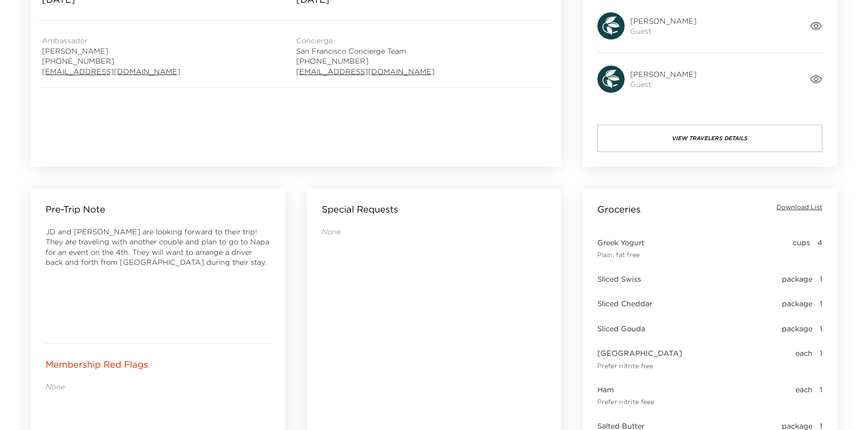  What do you see at coordinates (710, 138) in the screenshot?
I see `button: View Travelers Details` at bounding box center [710, 138].